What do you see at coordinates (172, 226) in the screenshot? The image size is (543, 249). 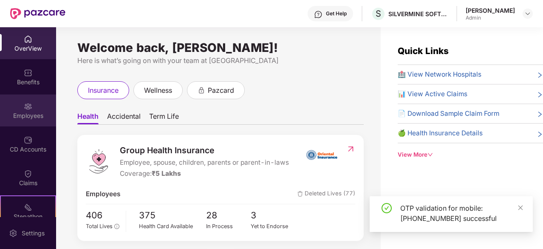 I see `div: Health Card Available` at bounding box center [172, 226].